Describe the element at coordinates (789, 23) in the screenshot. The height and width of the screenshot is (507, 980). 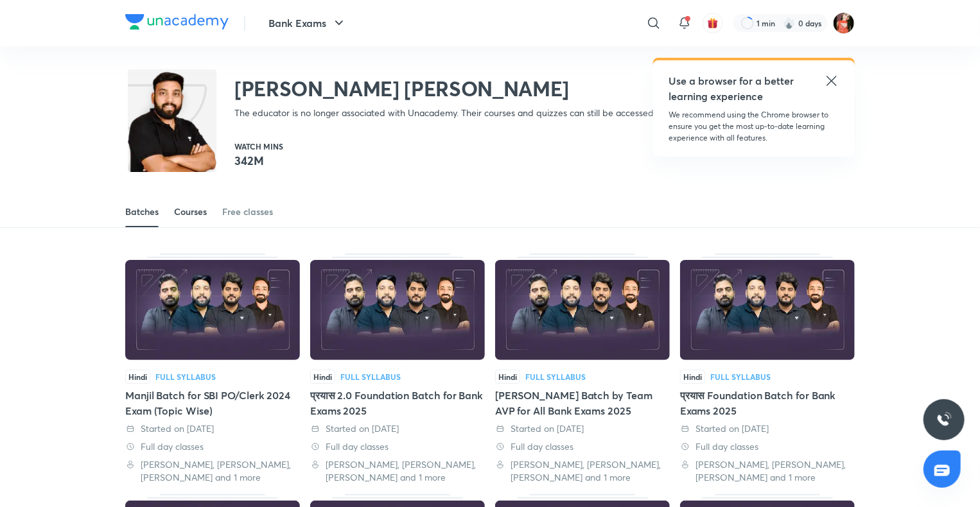
I see `img: streak` at that location.